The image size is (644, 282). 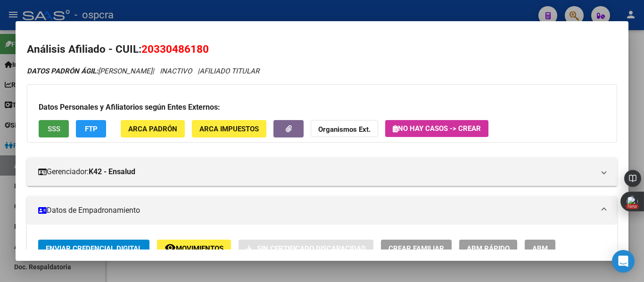 I want to click on span: FTP, so click(x=91, y=129).